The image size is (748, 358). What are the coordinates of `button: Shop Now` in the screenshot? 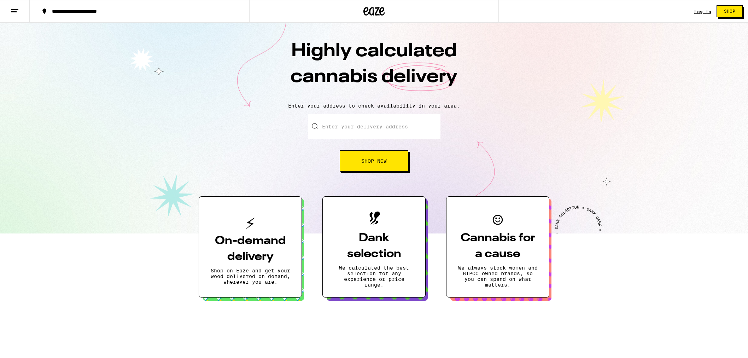 It's located at (374, 161).